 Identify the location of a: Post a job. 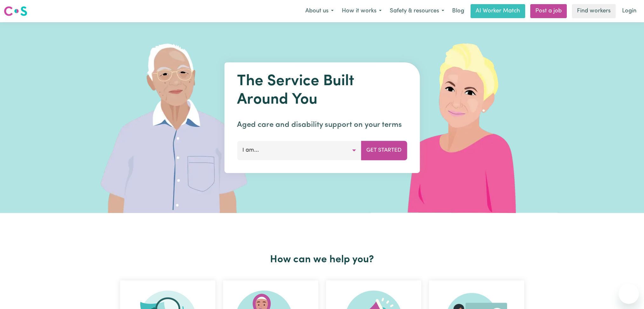
(549, 11).